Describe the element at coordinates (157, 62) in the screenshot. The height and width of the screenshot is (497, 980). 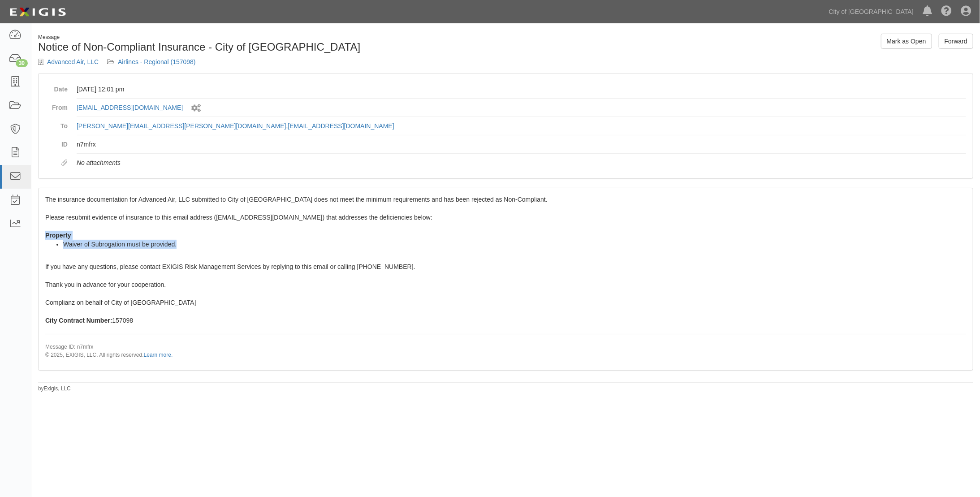
I see `a: Airlines - Regional (157098)` at that location.